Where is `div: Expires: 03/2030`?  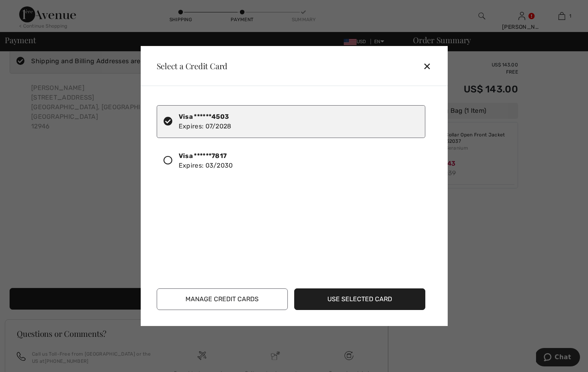
div: Expires: 03/2030 is located at coordinates (206, 161).